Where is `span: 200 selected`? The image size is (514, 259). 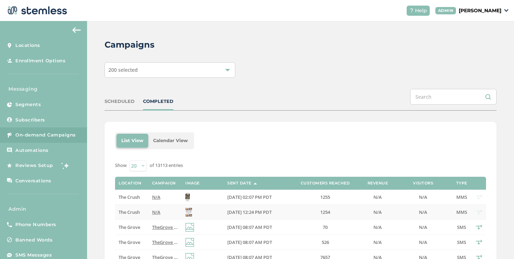
span: 200 selected is located at coordinates (123, 70).